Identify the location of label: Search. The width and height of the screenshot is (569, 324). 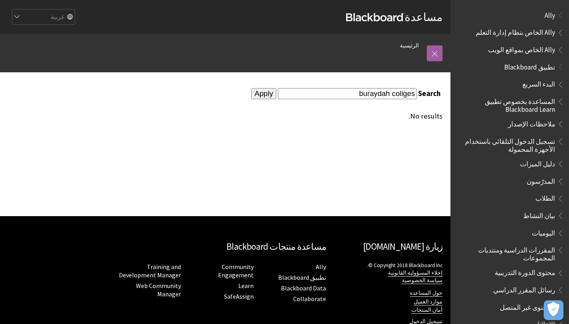
(431, 93).